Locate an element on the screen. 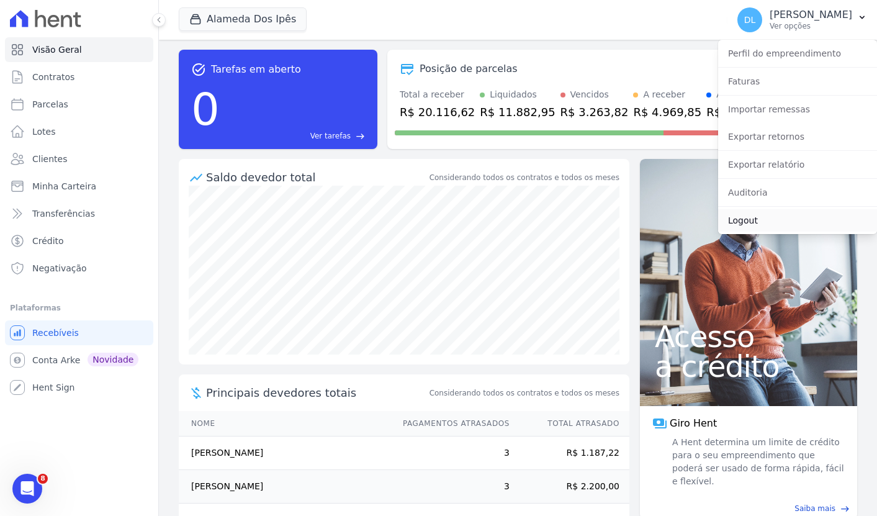  span: Contratos is located at coordinates (53, 77).